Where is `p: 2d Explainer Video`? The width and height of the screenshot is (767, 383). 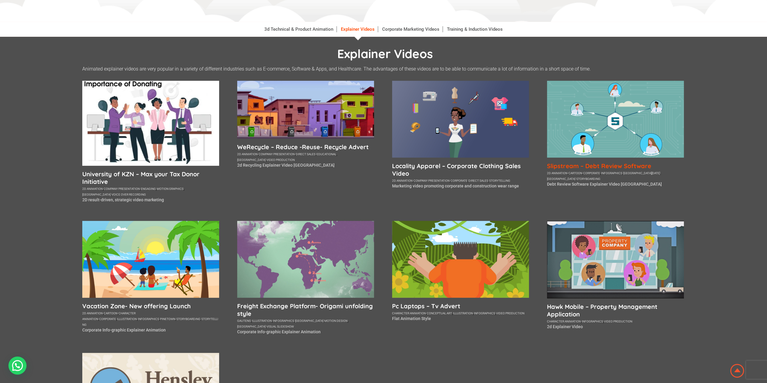
p: 2d Explainer Video is located at coordinates (615, 327).